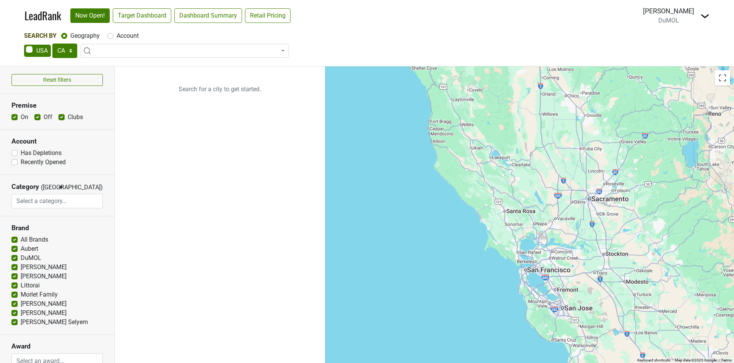 The height and width of the screenshot is (363, 734). Describe the element at coordinates (57, 80) in the screenshot. I see `button: Reset filters` at that location.